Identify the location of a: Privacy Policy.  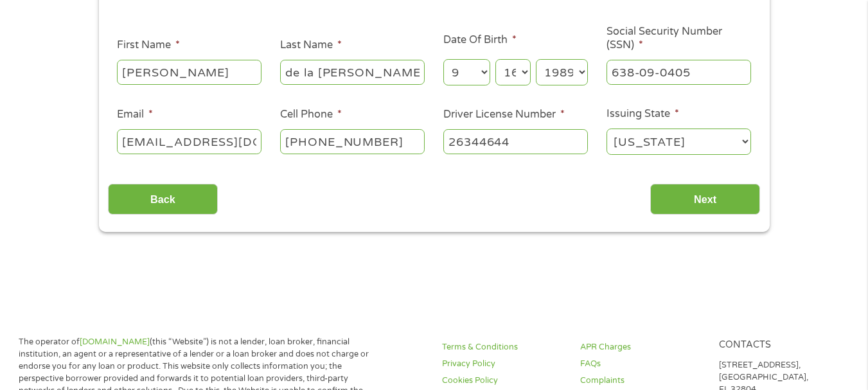
(503, 364).